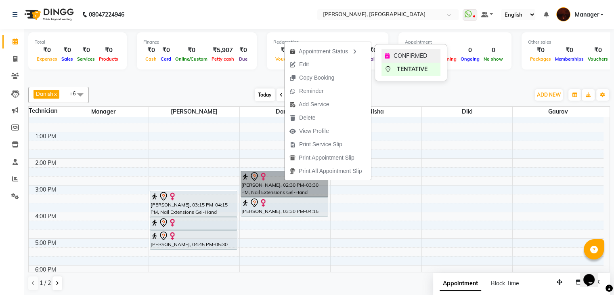 Image resolution: width=614 pixels, height=295 pixels. I want to click on span: Sales, so click(67, 59).